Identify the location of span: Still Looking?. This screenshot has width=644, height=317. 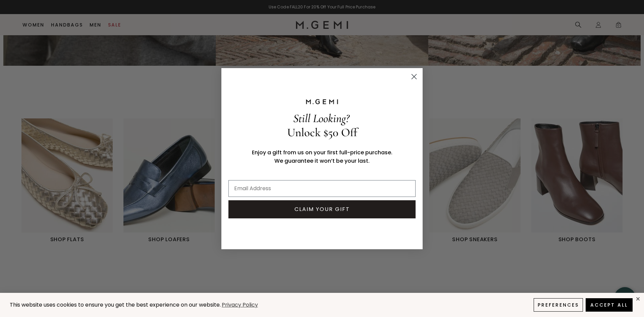
(321, 119).